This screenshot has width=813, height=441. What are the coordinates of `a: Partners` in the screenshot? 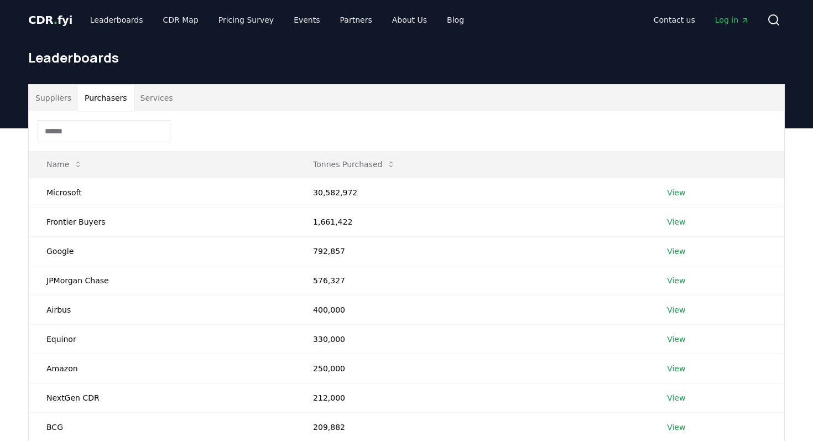 It's located at (356, 20).